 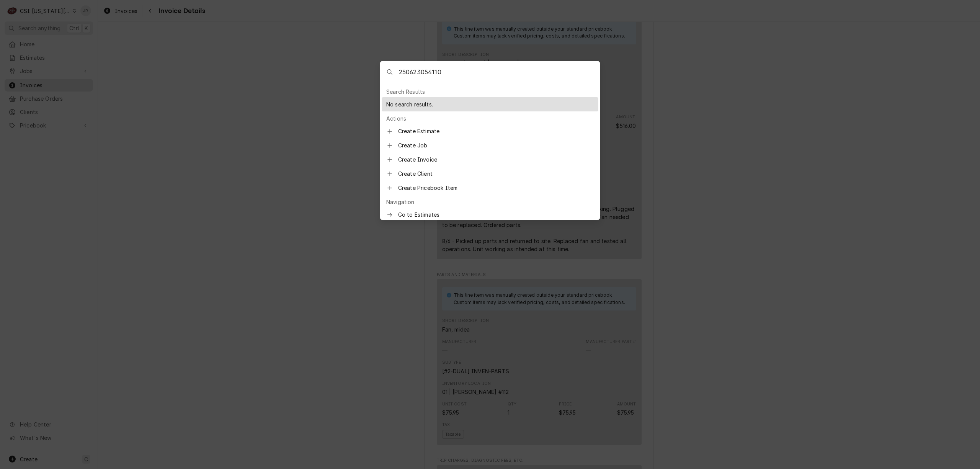 I want to click on span: Go to Estimates, so click(x=495, y=214).